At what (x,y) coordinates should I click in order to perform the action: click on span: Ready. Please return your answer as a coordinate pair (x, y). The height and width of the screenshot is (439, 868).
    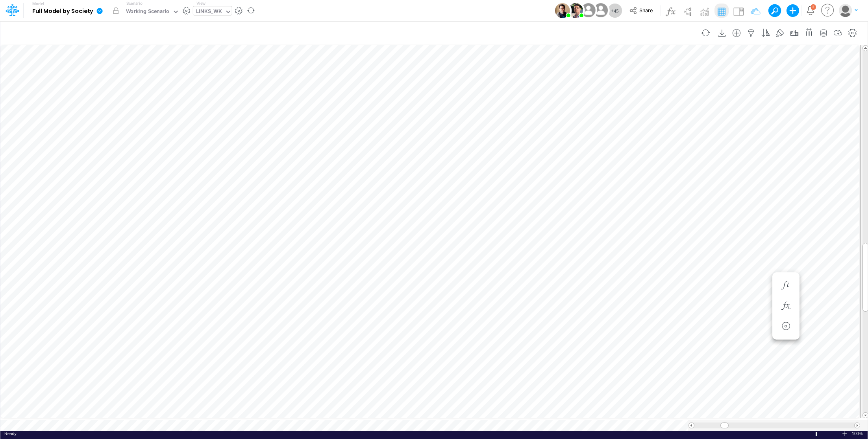
    Looking at the image, I should click on (10, 434).